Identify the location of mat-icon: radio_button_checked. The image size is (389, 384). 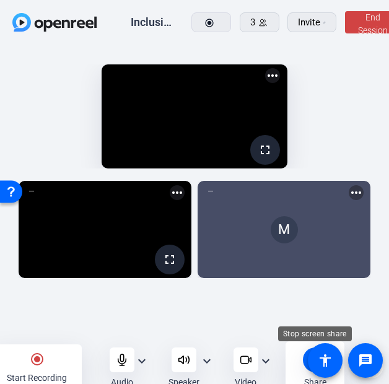
(37, 359).